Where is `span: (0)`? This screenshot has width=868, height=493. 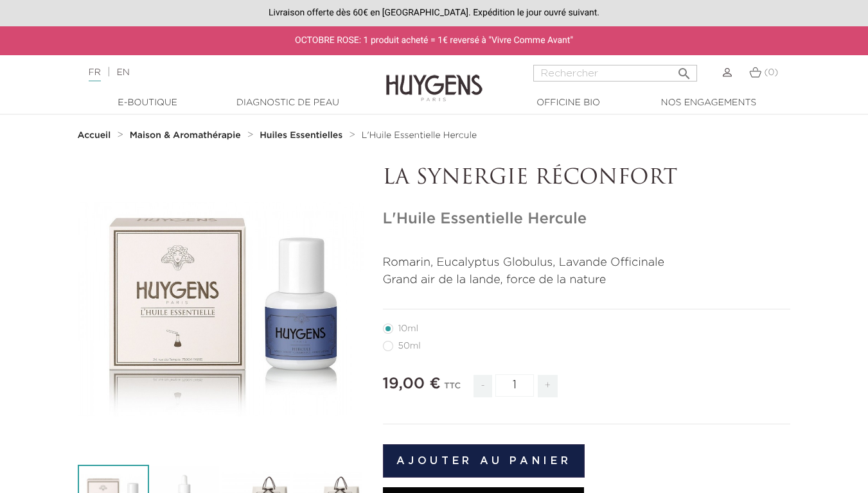
span: (0) is located at coordinates (771, 72).